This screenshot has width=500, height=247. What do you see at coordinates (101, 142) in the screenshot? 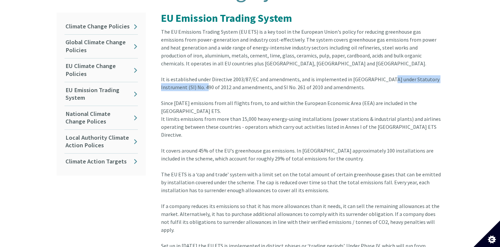
I see `a: Local Authority Climate Action Polices` at bounding box center [101, 142].